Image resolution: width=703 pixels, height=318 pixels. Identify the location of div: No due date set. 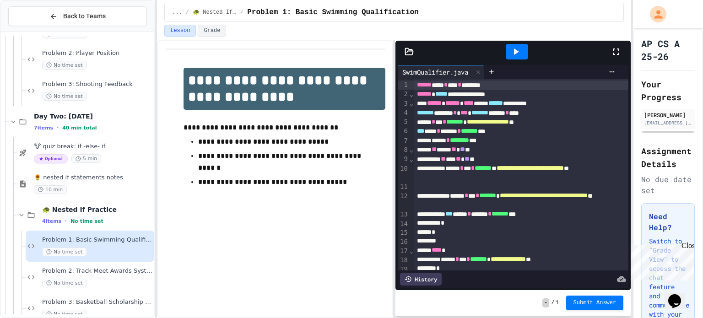
(668, 185).